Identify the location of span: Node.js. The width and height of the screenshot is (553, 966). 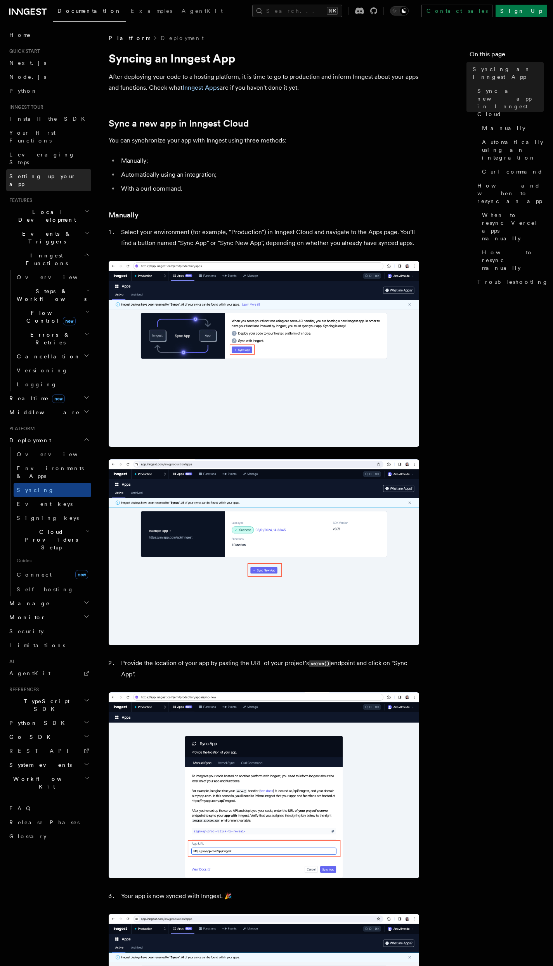
(28, 77).